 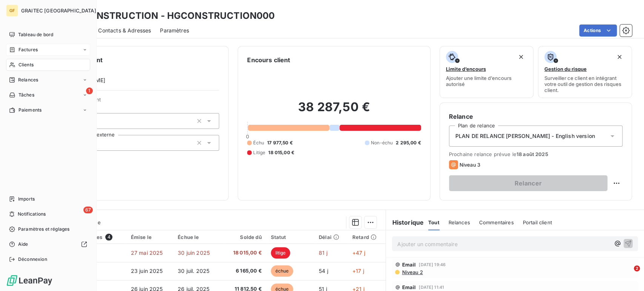 I want to click on a: Tableau de bord, so click(x=48, y=34).